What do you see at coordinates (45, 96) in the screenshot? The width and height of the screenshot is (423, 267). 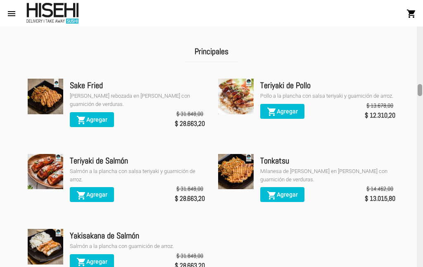 I see `img: 744f8bd0-e22d-4c0f-a891-a43f320d2945.jpg` at bounding box center [45, 96].